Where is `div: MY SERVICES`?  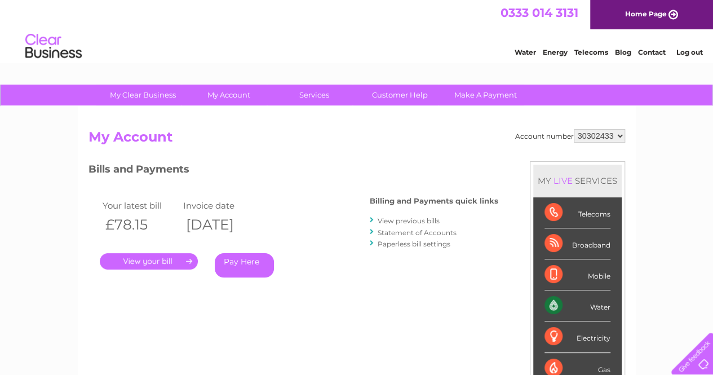 div: MY SERVICES is located at coordinates (577, 180).